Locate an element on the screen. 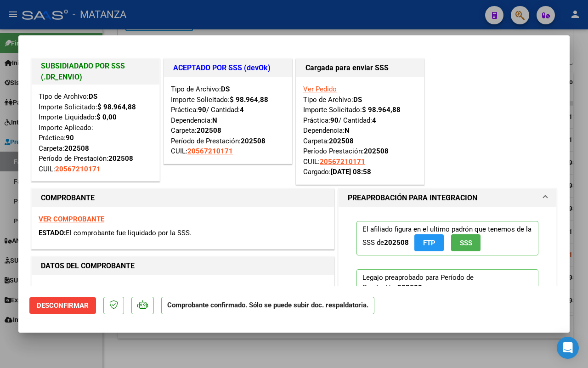  a: Ver Pedido is located at coordinates (319, 89).